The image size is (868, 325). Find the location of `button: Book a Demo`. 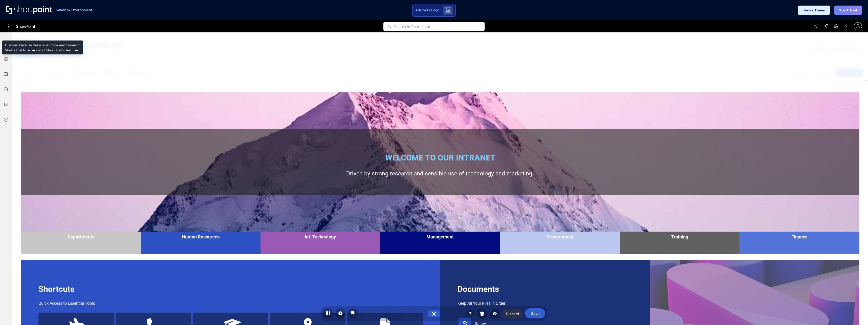

button: Book a Demo is located at coordinates (814, 10).